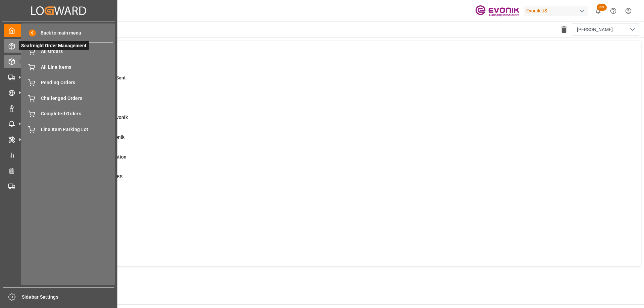 This screenshot has width=644, height=308. Describe the element at coordinates (333, 240) in the screenshot. I see `a: 1TU : Pre-Leg Shipment # ErrorTransport Unit` at that location.